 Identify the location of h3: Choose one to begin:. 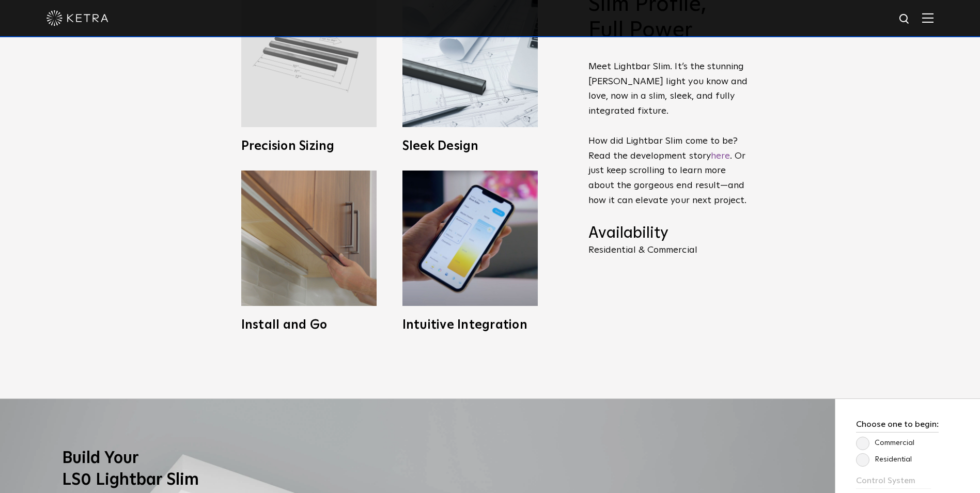
(898, 426).